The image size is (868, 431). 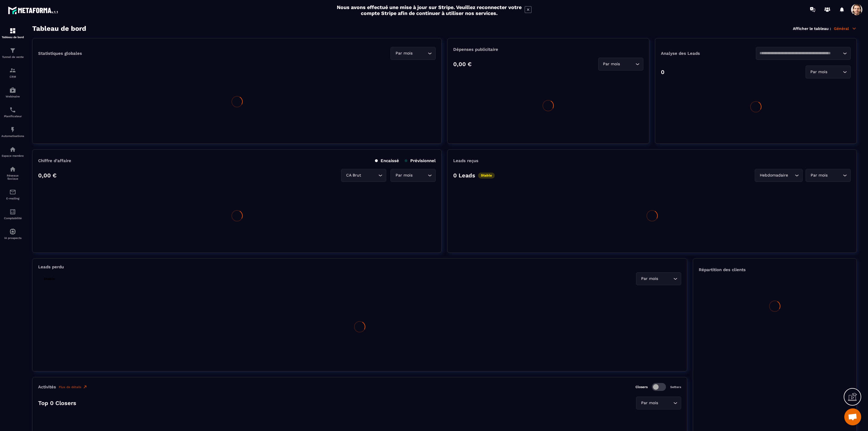 What do you see at coordinates (464, 176) in the screenshot?
I see `p: 0 Leads` at bounding box center [464, 176].